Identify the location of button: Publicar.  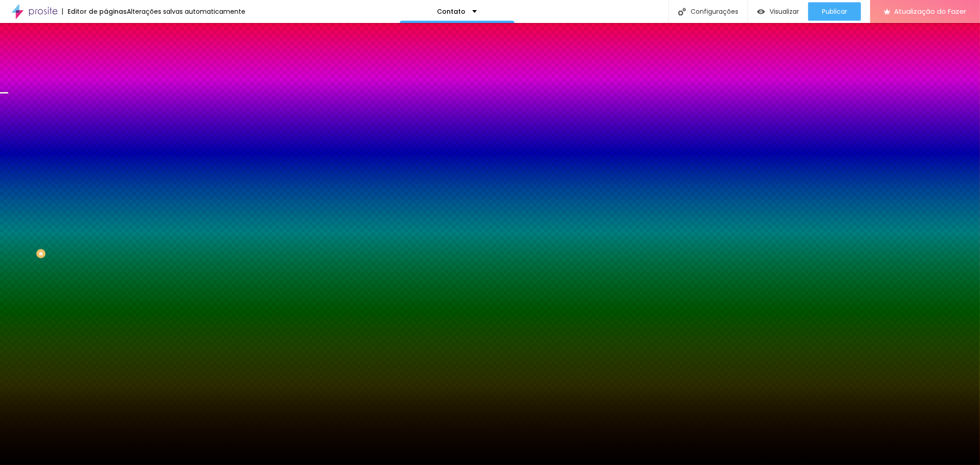
(834, 12).